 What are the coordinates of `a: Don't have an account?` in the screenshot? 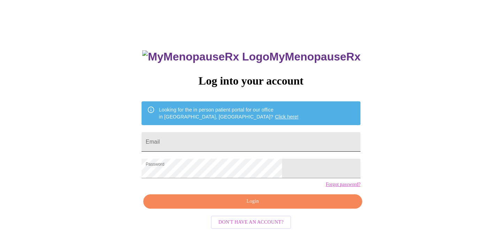 It's located at (251, 221).